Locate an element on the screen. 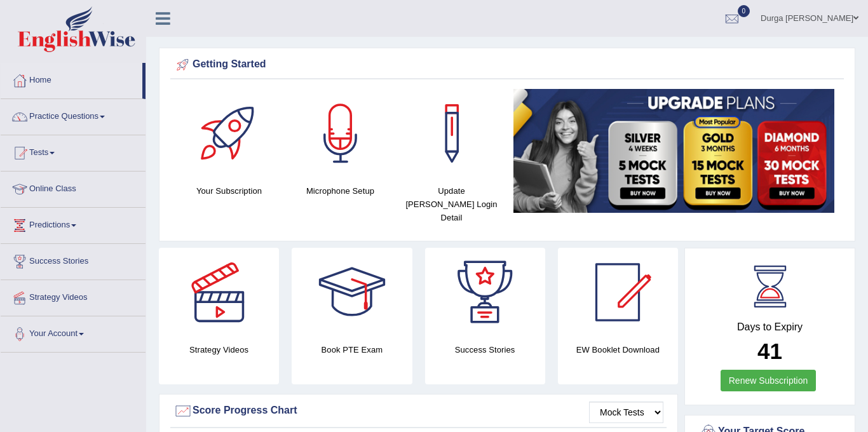  h4: EW Booklet Download is located at coordinates (618, 349).